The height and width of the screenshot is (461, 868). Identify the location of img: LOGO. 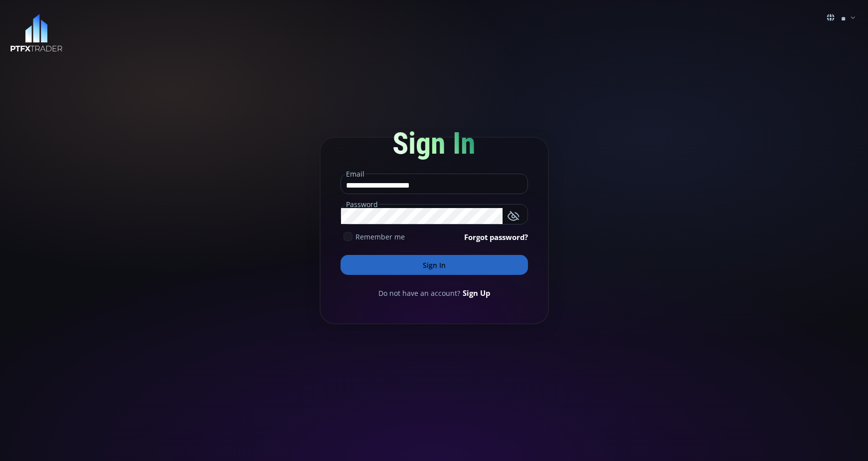
(36, 33).